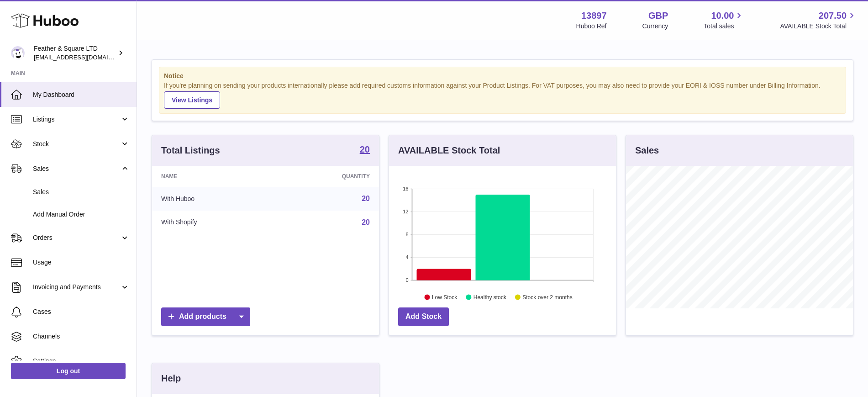  Describe the element at coordinates (832, 15) in the screenshot. I see `span: 207.50` at that location.